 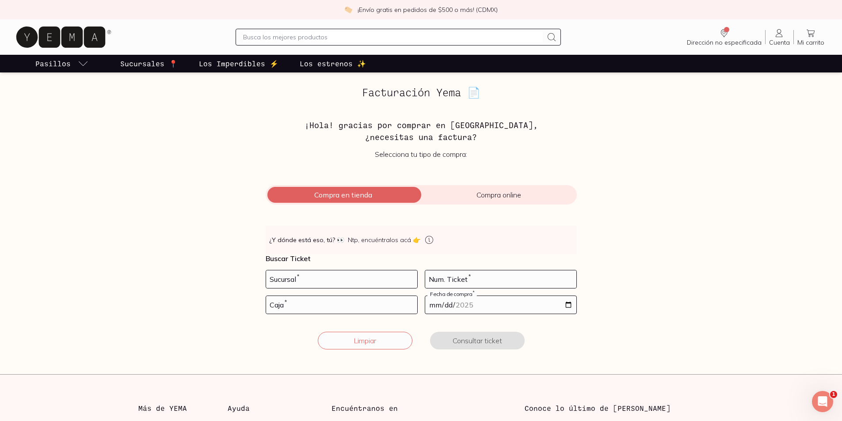 I want to click on button: Consultar ticket, so click(x=477, y=341).